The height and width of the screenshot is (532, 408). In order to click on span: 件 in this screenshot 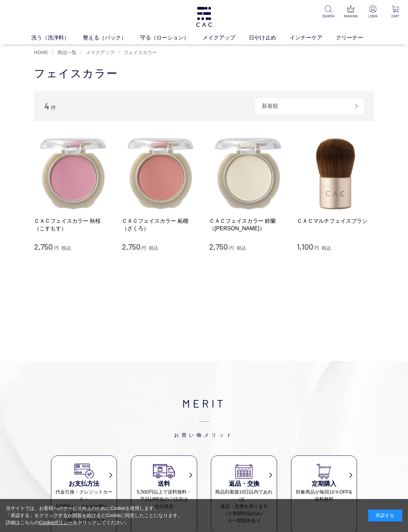, I will do `click(53, 107)`.